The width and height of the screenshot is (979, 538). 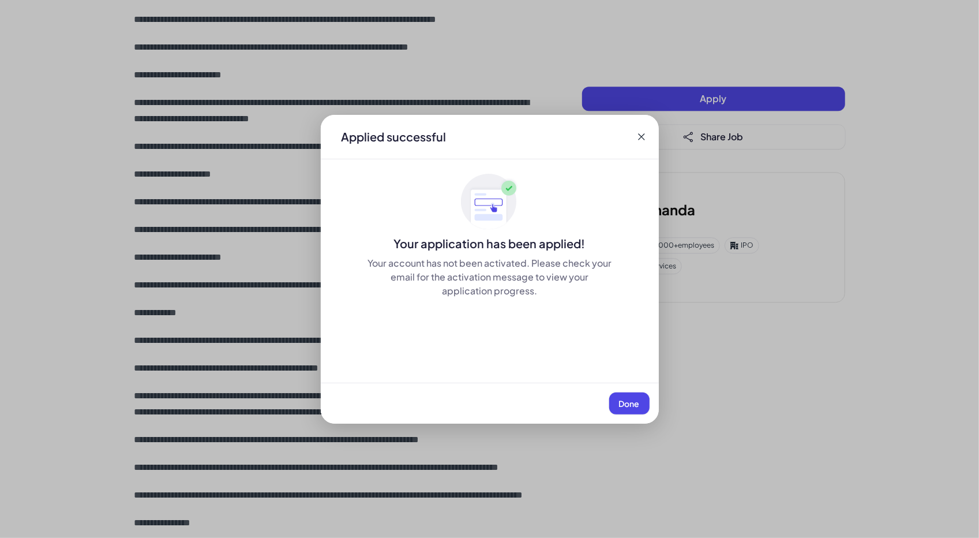 I want to click on div: Your account has not been activated. Please check your email for the activation message to view y..., so click(x=490, y=277).